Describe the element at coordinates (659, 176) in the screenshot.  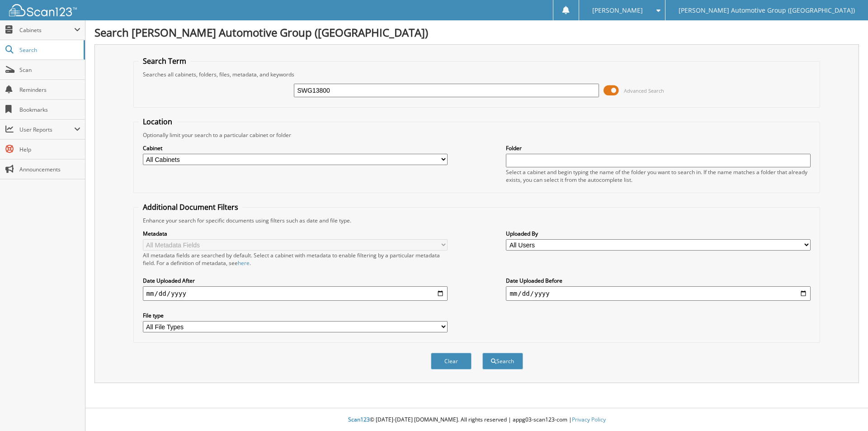
I see `div: Select a cabinet and begin typing the name of the folder you want to search in. If the name match...` at that location.